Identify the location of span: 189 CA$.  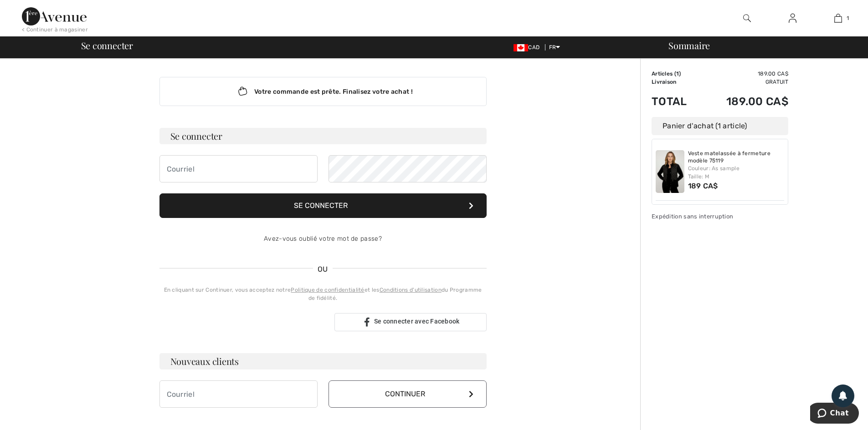
(703, 186).